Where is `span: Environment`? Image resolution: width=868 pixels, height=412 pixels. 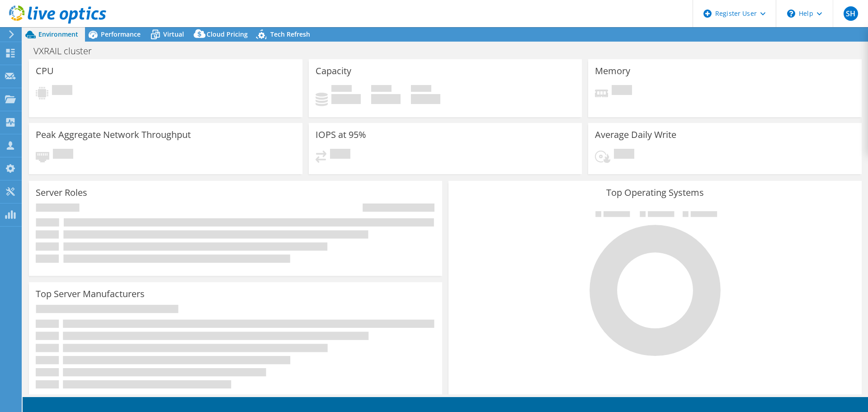
span: Environment is located at coordinates (58, 34).